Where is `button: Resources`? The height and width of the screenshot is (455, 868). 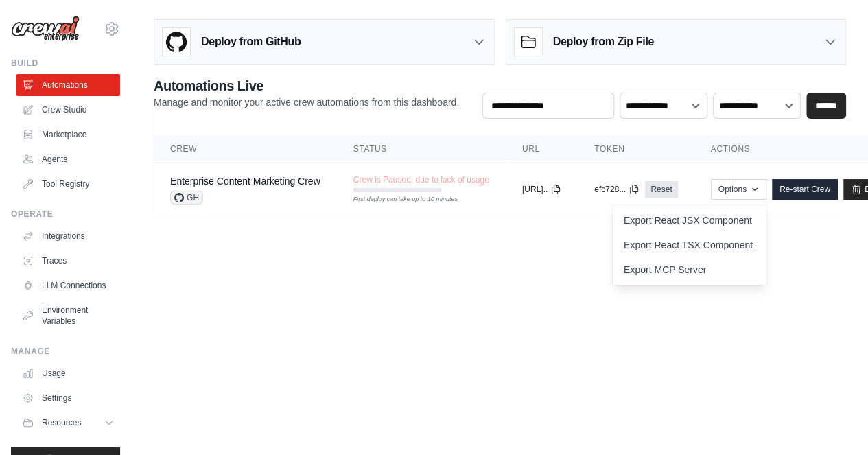 button: Resources is located at coordinates (68, 423).